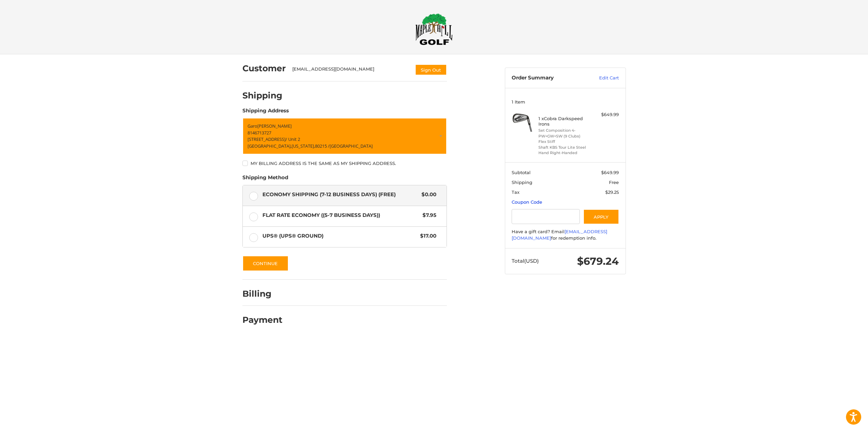  What do you see at coordinates (428, 215) in the screenshot?
I see `span: $7.95` at bounding box center [428, 215].